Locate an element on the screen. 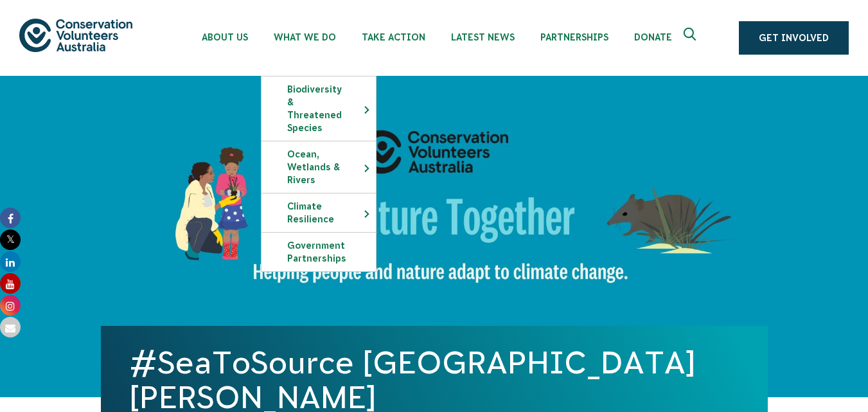  img: logo.svg is located at coordinates (76, 35).